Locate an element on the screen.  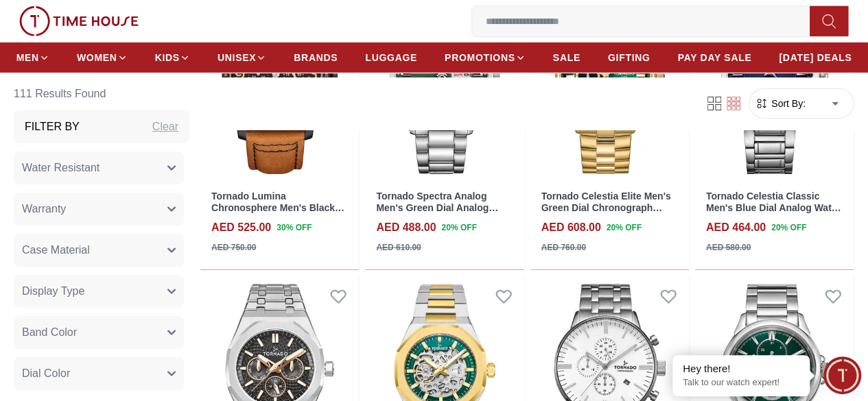
span: Water Resistant is located at coordinates (60, 168).